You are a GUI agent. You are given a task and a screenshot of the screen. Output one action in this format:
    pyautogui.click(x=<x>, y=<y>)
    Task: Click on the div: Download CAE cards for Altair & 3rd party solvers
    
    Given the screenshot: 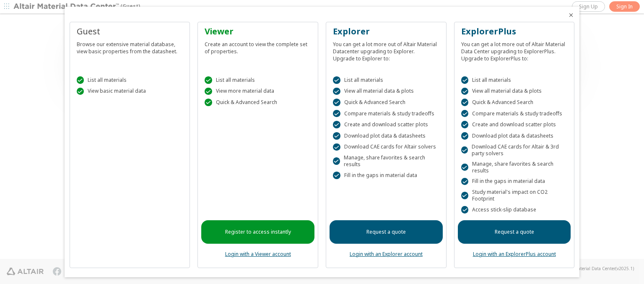 What is the action you would take?
    pyautogui.click(x=514, y=150)
    